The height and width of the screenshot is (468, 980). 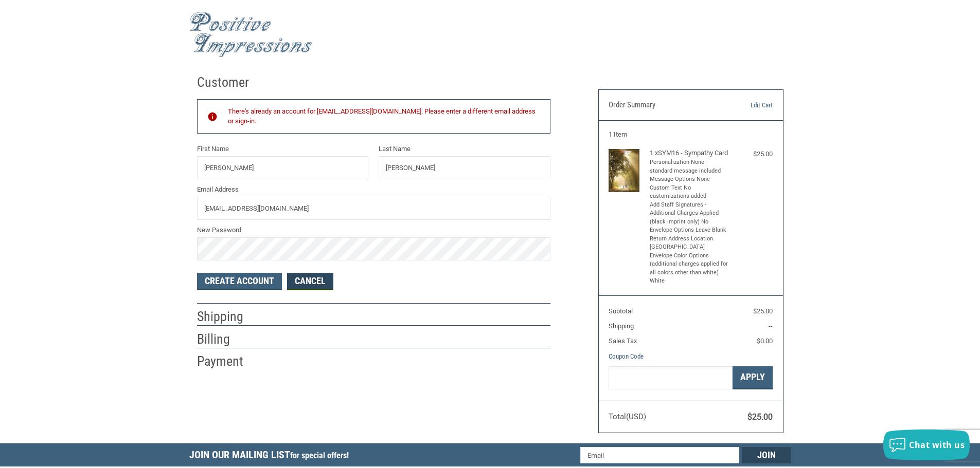 I want to click on h2: Payment, so click(x=227, y=361).